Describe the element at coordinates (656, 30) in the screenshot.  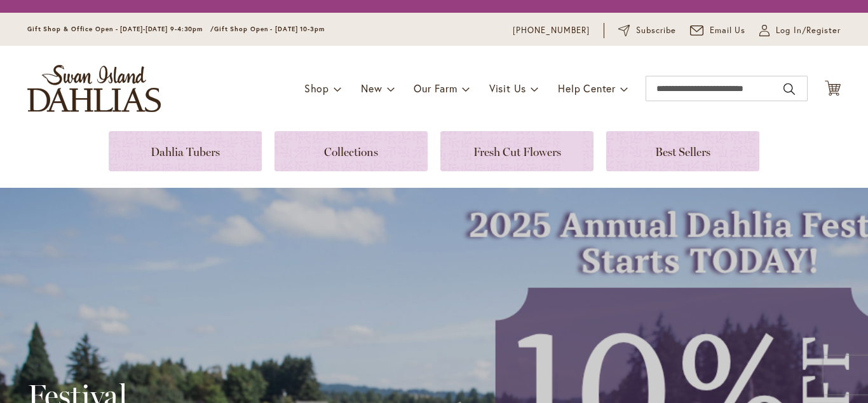
I see `span: Subscribe` at that location.